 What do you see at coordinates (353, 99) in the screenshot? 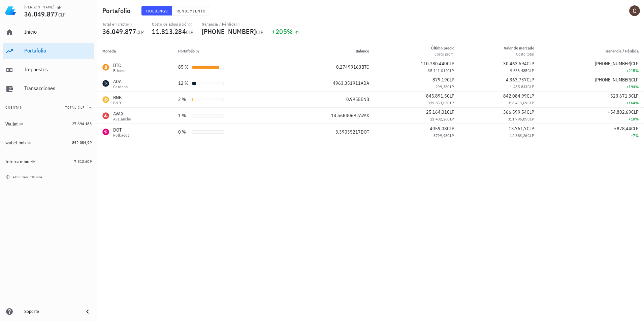
I see `span: 0,9955` at bounding box center [353, 99].